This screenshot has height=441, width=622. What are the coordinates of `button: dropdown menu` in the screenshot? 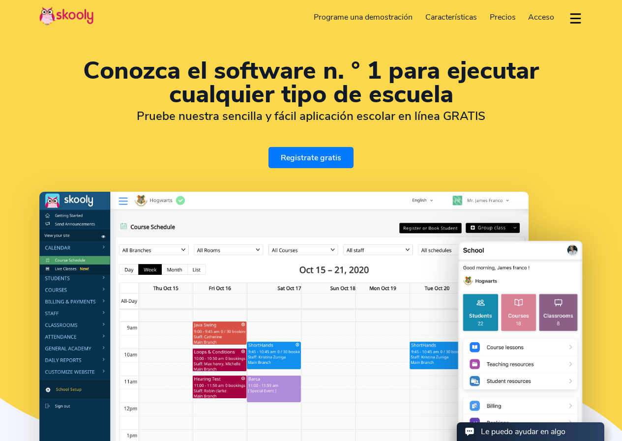 It's located at (575, 18).